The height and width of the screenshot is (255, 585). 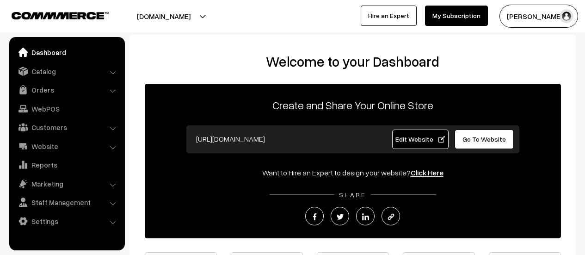 I want to click on a: Customers, so click(x=67, y=127).